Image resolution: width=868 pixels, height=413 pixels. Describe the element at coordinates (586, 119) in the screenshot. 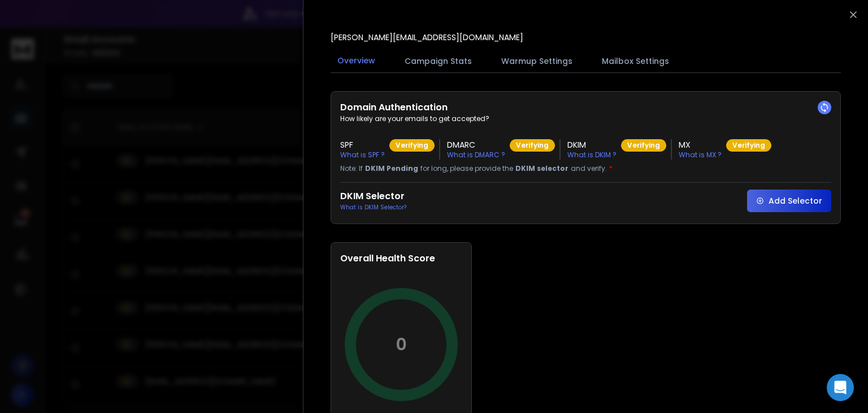

I see `p: How likely are your emails to get accepted?` at that location.